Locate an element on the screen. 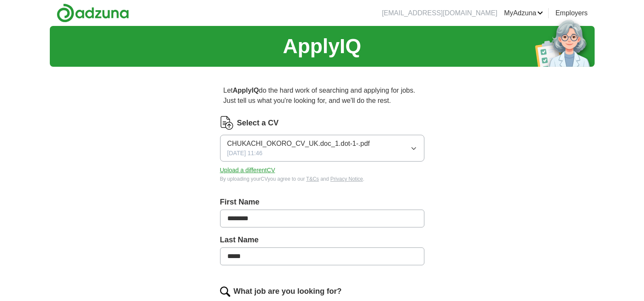 The width and height of the screenshot is (644, 301). a: Employers is located at coordinates (571, 13).